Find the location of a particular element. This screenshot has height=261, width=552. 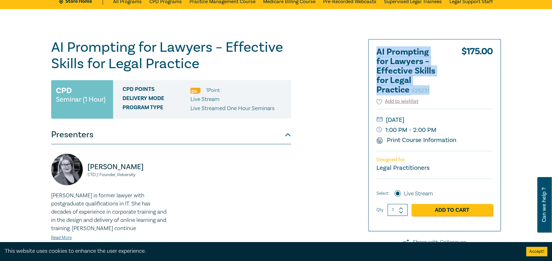

button: Presenters is located at coordinates (171, 135).